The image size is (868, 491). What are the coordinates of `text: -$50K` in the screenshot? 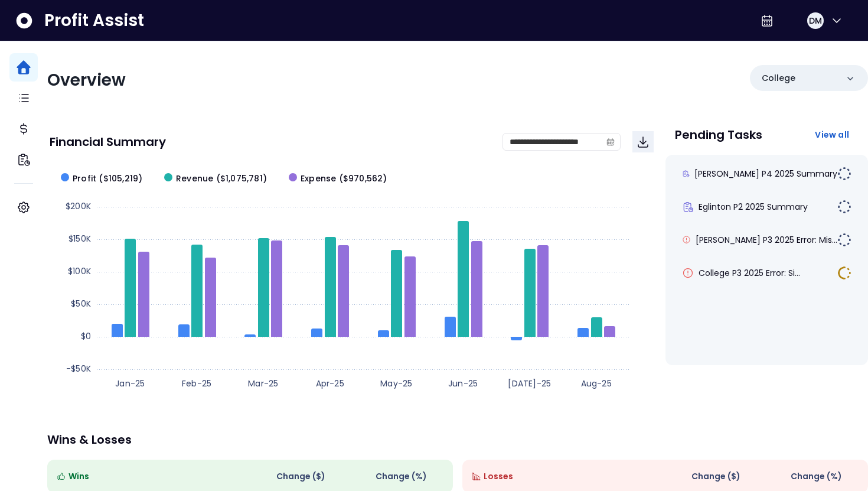 It's located at (79, 368).